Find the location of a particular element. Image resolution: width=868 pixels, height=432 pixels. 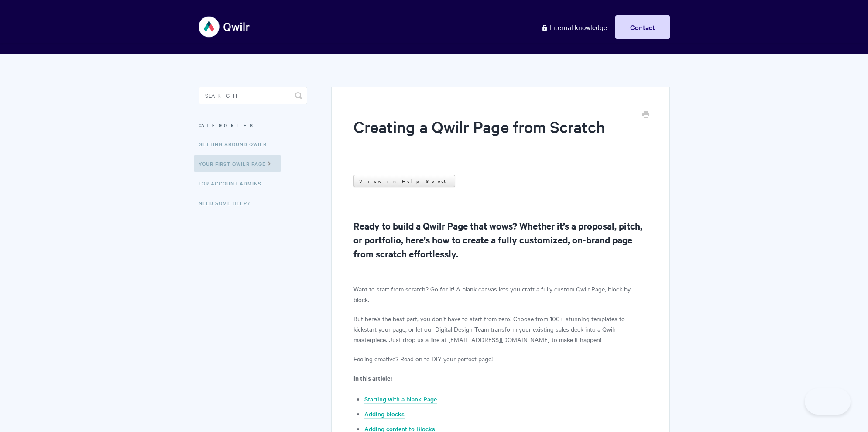

a: Contact is located at coordinates (642, 27).